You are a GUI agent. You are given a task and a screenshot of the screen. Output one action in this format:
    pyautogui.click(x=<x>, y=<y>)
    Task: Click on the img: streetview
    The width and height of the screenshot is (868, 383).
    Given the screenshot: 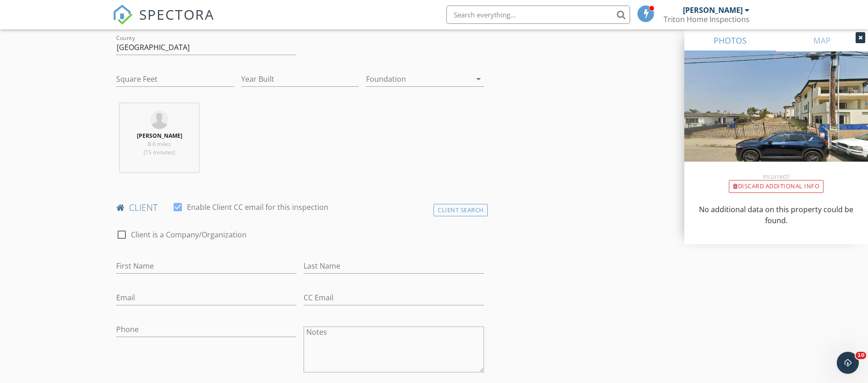 What is the action you would take?
    pyautogui.click(x=776, y=117)
    